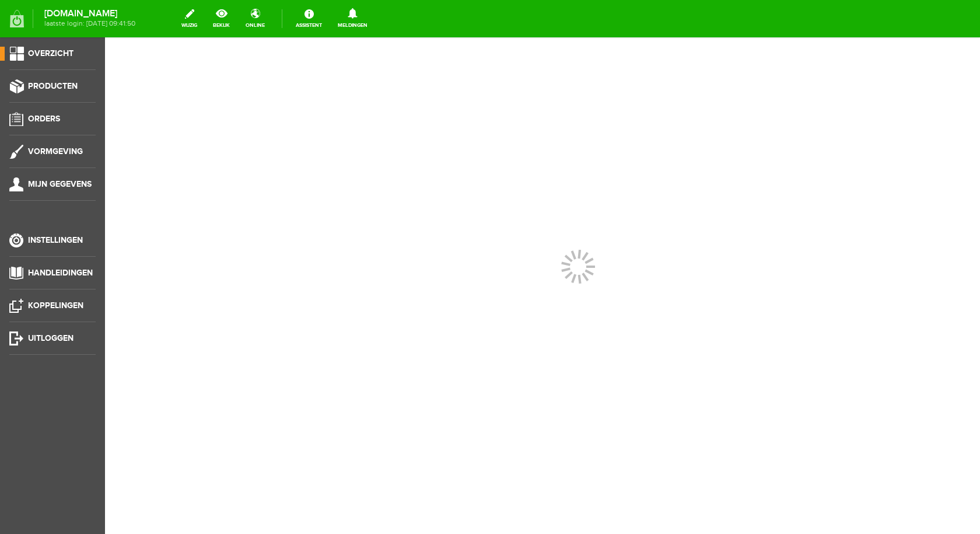 The width and height of the screenshot is (980, 534). Describe the element at coordinates (353, 19) in the screenshot. I see `a: Meldingen` at that location.